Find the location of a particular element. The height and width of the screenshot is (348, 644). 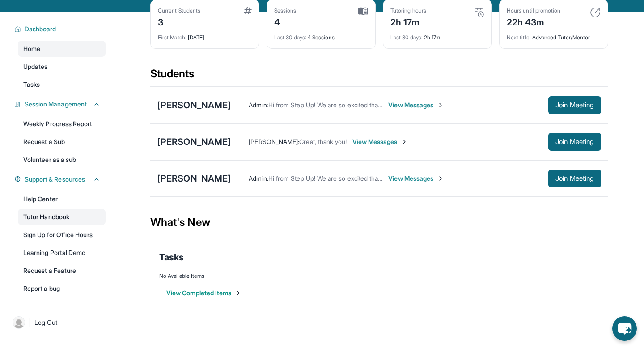

div: What's New is located at coordinates (379, 222).